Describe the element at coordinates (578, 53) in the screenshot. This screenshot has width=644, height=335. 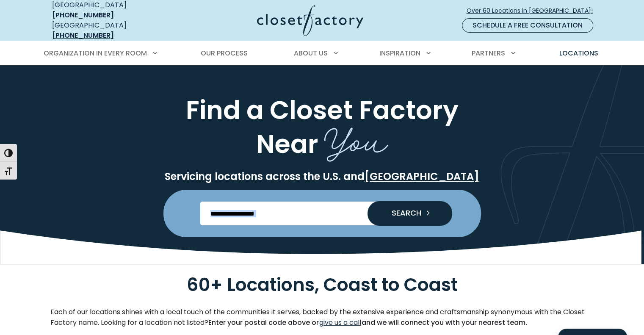
I see `span: Locations` at that location.